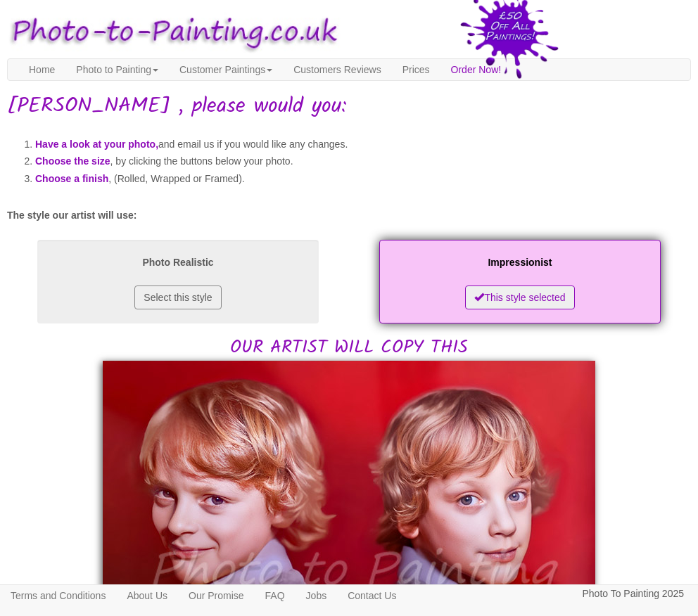  Describe the element at coordinates (177, 298) in the screenshot. I see `button: Select this style` at that location.